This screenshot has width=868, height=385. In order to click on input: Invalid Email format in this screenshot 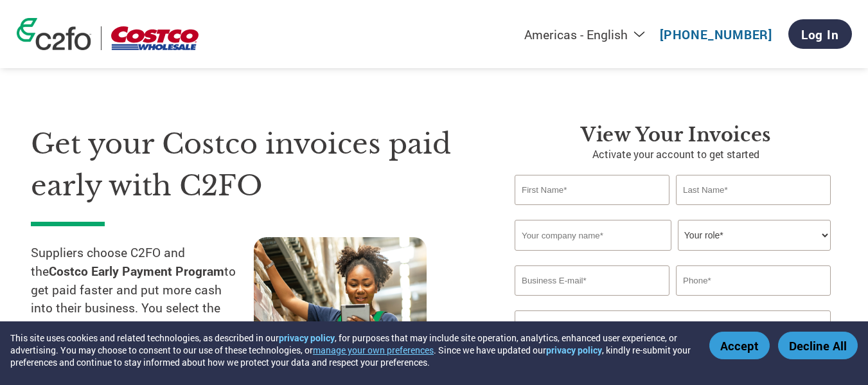, I will do `click(592, 281)`.